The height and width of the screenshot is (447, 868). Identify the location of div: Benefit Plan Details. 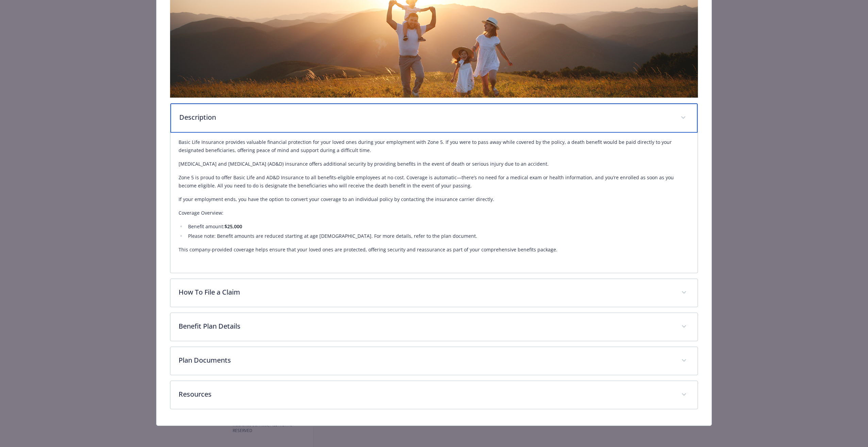
(434, 327).